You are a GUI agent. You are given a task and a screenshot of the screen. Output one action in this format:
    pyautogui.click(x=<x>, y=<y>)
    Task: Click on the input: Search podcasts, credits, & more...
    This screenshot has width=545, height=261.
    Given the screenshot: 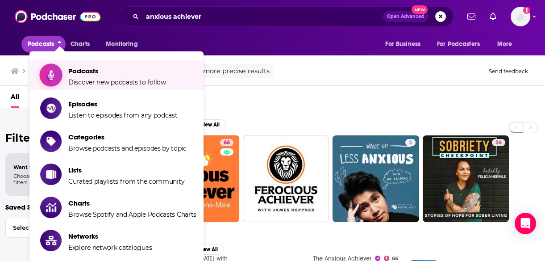 What is the action you would take?
    pyautogui.click(x=262, y=17)
    